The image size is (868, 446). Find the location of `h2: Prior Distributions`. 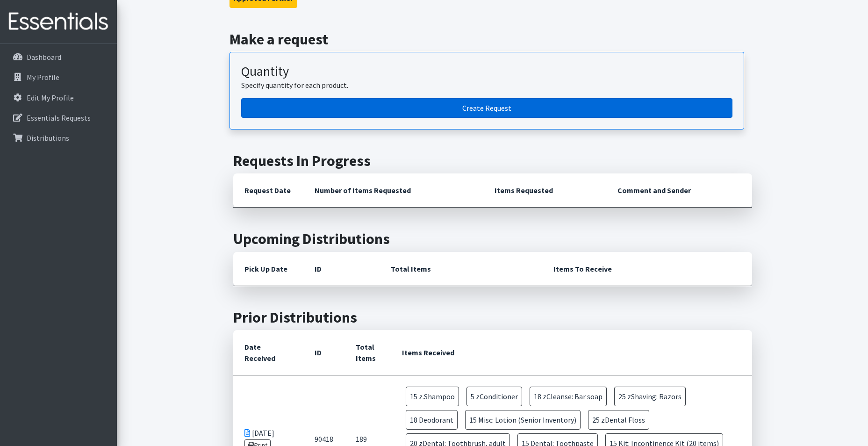

h2: Prior Distributions is located at coordinates (493, 318).